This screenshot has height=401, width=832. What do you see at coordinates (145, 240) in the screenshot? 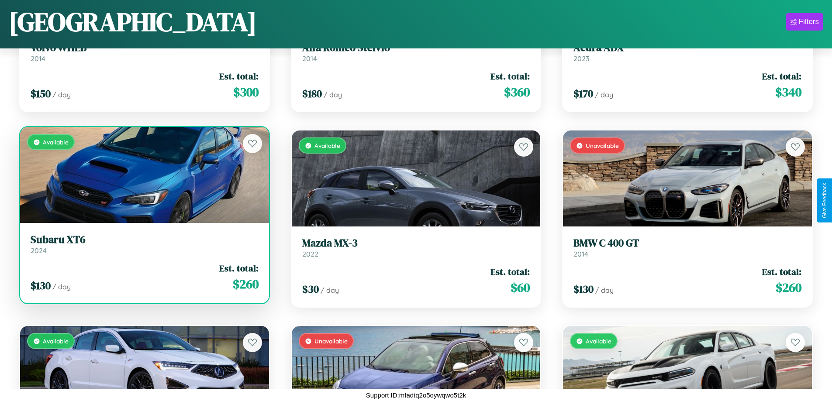
I see `h3: Subaru XT6` at bounding box center [145, 240].